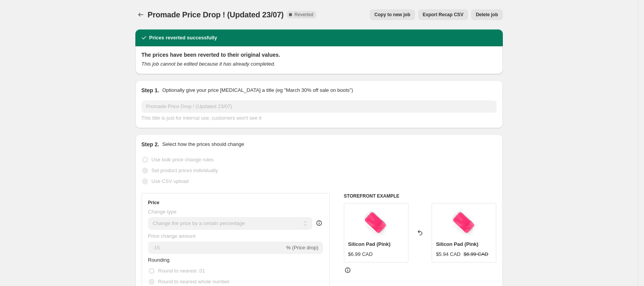  What do you see at coordinates (319, 107) in the screenshot?
I see `input: 30% off holiday sale` at bounding box center [319, 107].